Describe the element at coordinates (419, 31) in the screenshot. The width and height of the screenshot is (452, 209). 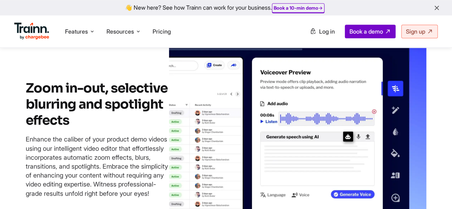
I see `a: Sign up` at that location.